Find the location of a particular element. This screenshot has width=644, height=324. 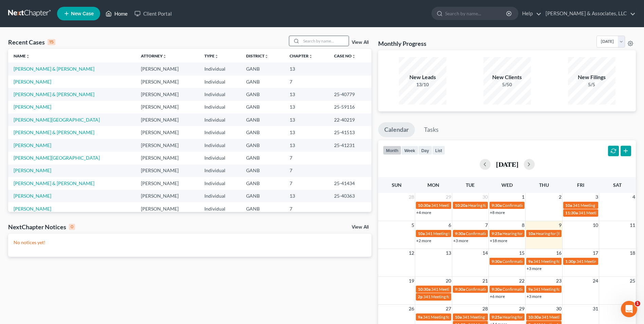

span: 5 is located at coordinates (413, 225).